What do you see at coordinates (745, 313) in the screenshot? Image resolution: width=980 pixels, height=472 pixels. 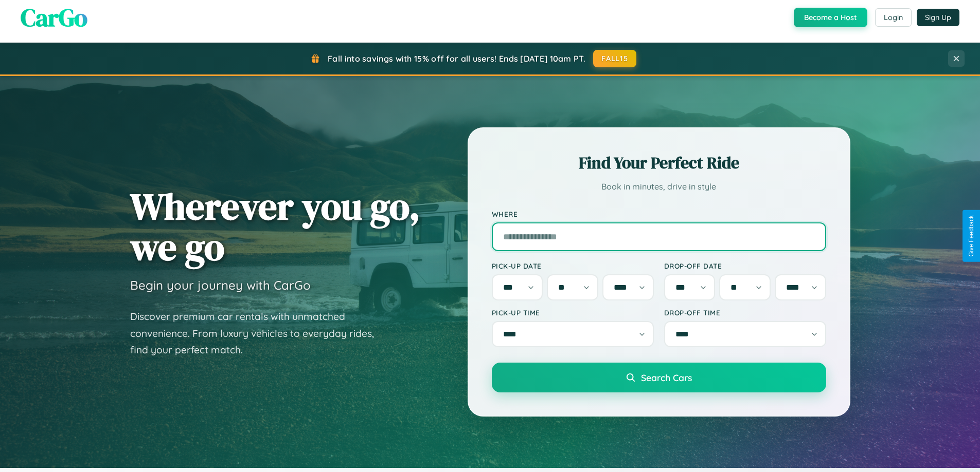 I see `label: Drop-off Time` at bounding box center [745, 313].